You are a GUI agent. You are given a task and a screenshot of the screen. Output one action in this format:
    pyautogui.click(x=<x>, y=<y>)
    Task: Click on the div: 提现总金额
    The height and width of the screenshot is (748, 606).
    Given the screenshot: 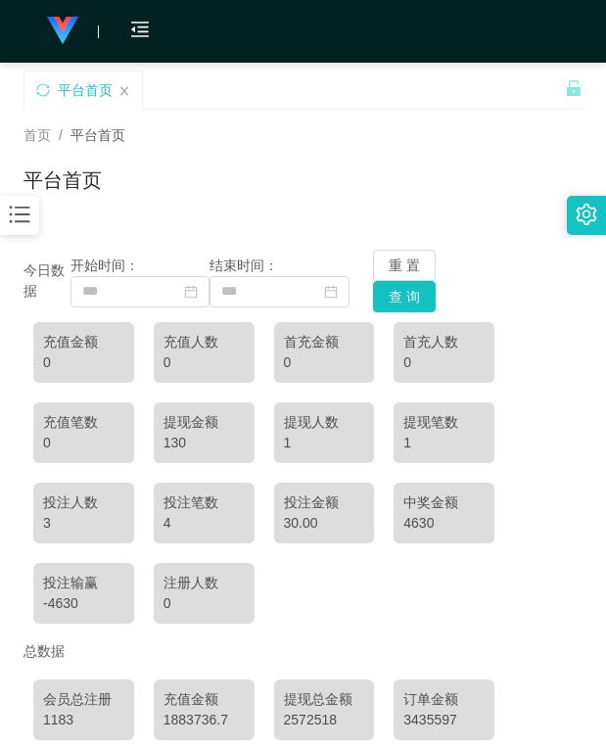 What is the action you would take?
    pyautogui.click(x=324, y=699)
    